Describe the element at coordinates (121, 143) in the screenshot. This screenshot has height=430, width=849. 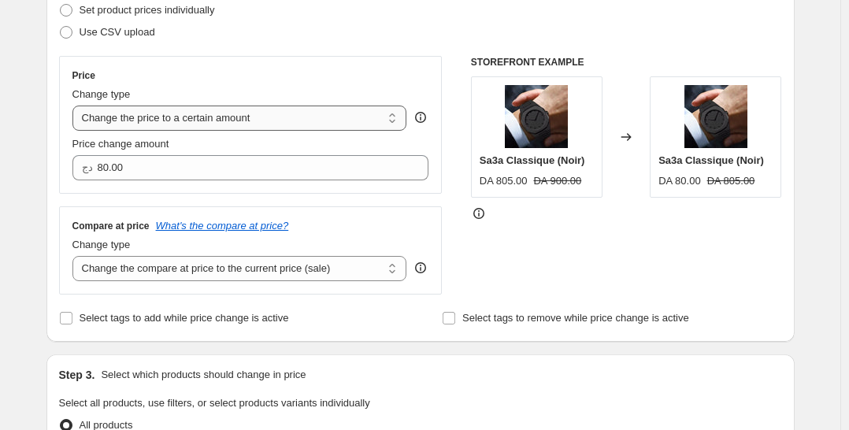
I see `span: Price change amount` at that location.